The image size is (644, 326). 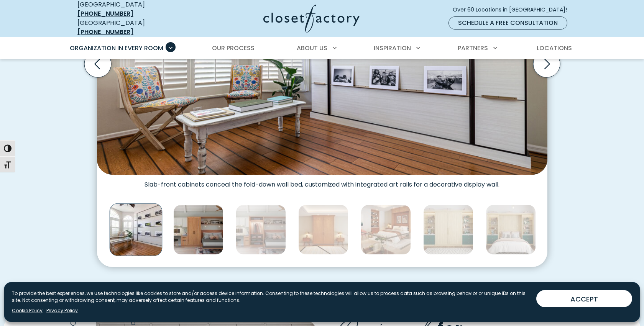 What do you see at coordinates (584, 298) in the screenshot?
I see `button: ACCEPT` at bounding box center [584, 298].